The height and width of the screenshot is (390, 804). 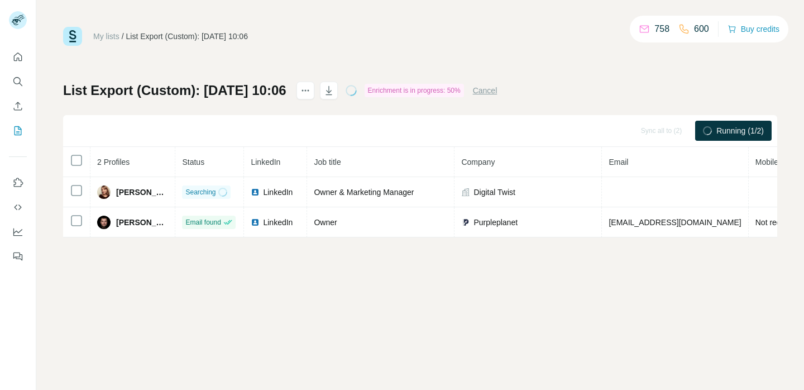 What do you see at coordinates (494, 192) in the screenshot?
I see `span: Digital Twist` at bounding box center [494, 192].